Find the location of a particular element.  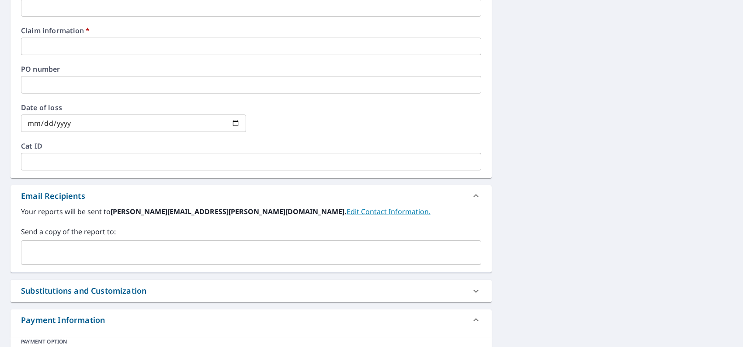

div: PAYMENT OPTION is located at coordinates (251, 341).